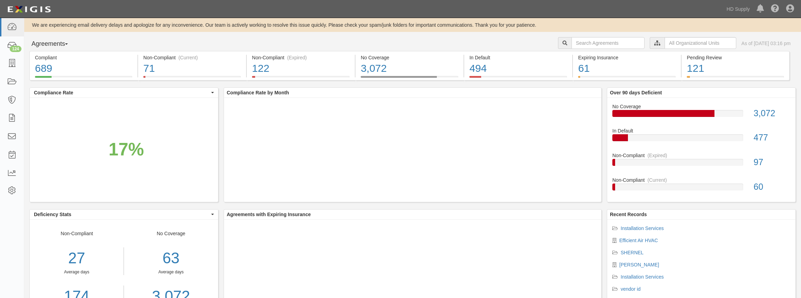 The image size is (801, 298). Describe the element at coordinates (608, 43) in the screenshot. I see `input: Search Agreements` at that location.